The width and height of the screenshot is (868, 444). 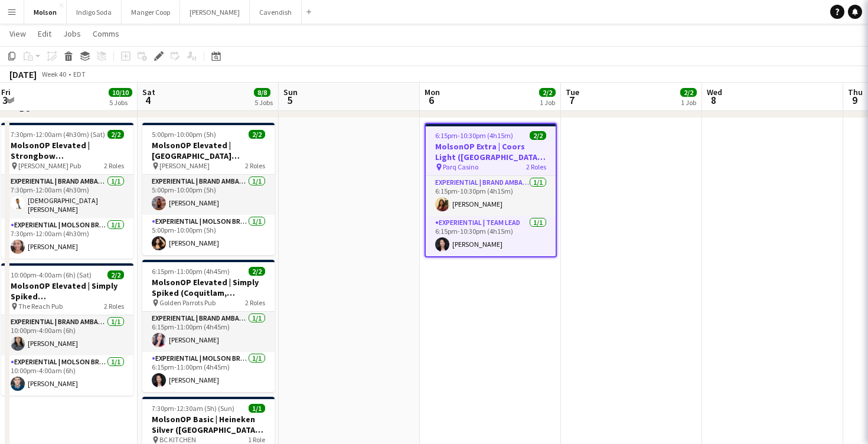 What do you see at coordinates (193, 408) in the screenshot?
I see `span: 7:30pm-12:30am (5h) (Sun)` at bounding box center [193, 408].